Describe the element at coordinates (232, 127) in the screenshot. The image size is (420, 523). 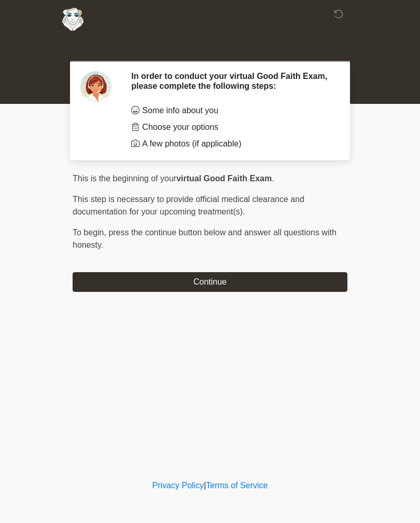
I see `li: Choose your options` at that location.